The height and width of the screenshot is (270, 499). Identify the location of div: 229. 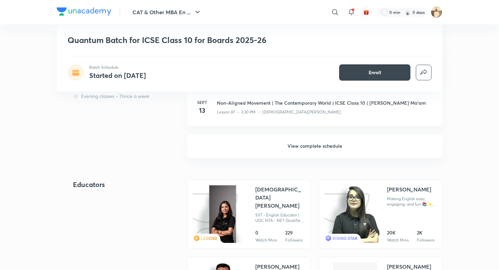
(294, 233).